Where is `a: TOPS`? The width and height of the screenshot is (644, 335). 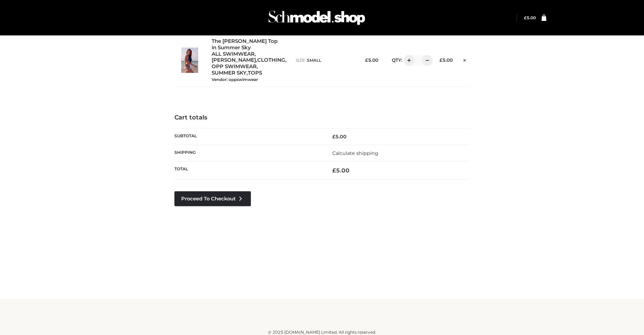 a: TOPS is located at coordinates (255, 73).